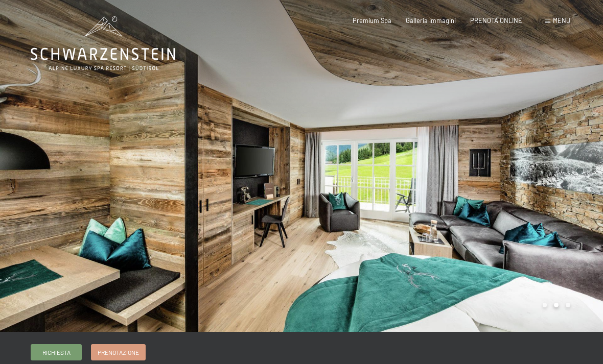  What do you see at coordinates (431, 20) in the screenshot?
I see `span: Galleria immagini` at bounding box center [431, 20].